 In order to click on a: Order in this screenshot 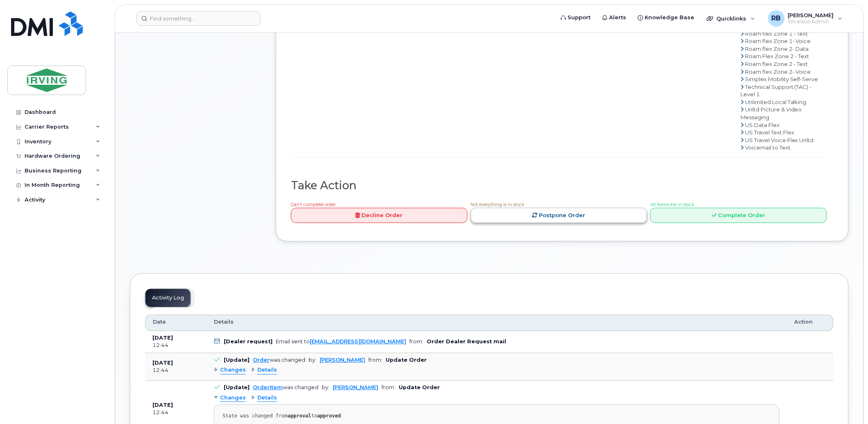, I will do `click(261, 360)`.